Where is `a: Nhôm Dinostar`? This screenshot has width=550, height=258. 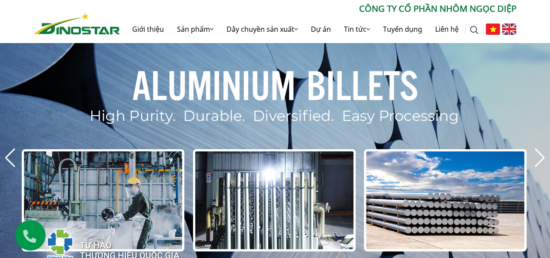
a: Nhôm Dinostar is located at coordinates (77, 22).